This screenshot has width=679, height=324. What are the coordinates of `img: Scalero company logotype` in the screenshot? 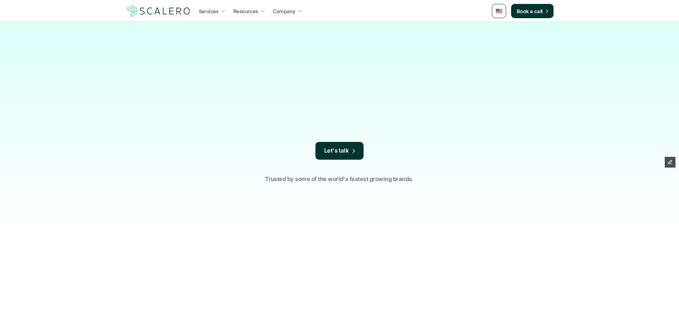 It's located at (159, 11).